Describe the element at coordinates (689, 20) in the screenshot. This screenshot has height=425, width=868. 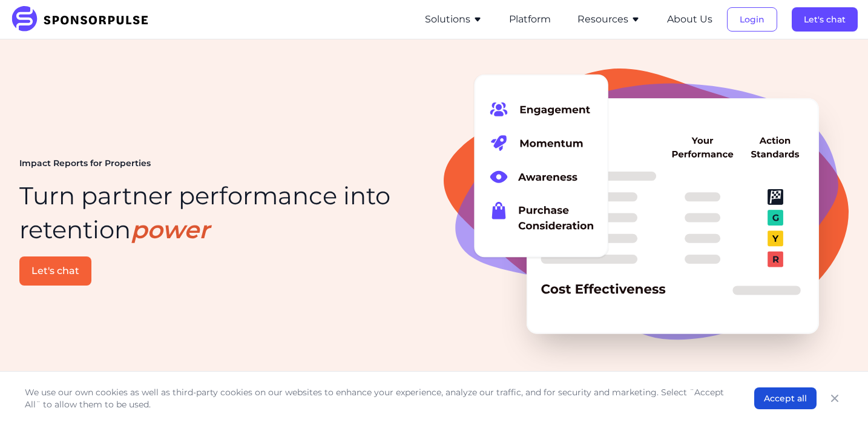
I see `a: About Us` at that location.